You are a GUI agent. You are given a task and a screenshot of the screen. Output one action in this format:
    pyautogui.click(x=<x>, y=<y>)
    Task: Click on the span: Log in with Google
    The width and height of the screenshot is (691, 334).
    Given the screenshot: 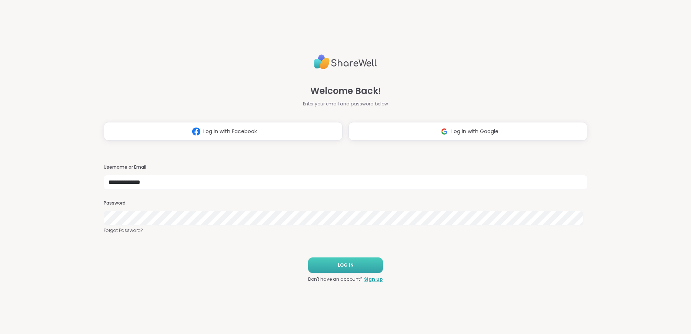 What is the action you would take?
    pyautogui.click(x=475, y=131)
    